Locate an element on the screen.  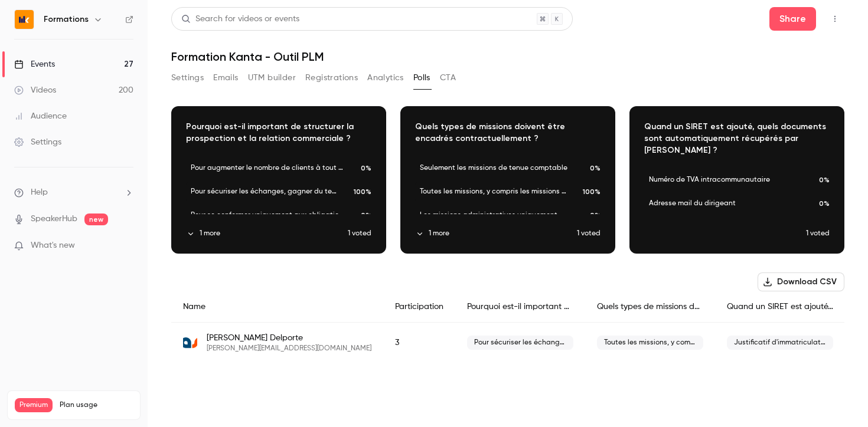
span: Justificatif d'immatriculation, RBE et statuts is located at coordinates (780, 342).